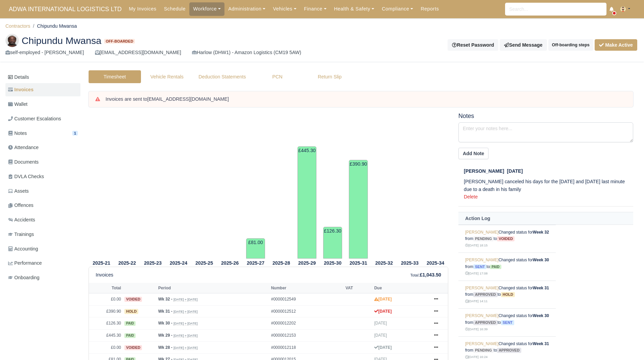  Describe the element at coordinates (307, 300) in the screenshot. I see `td: #0000012549` at that location.